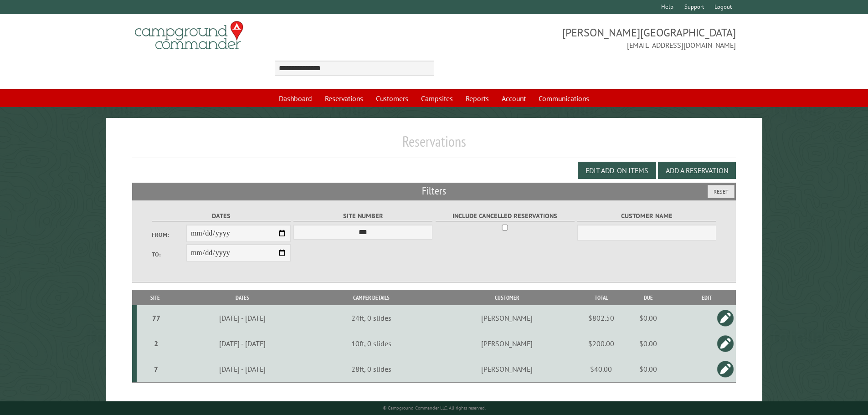 The height and width of the screenshot is (415, 868). What do you see at coordinates (371, 318) in the screenshot?
I see `td: 24ft, 0 slides` at bounding box center [371, 318].